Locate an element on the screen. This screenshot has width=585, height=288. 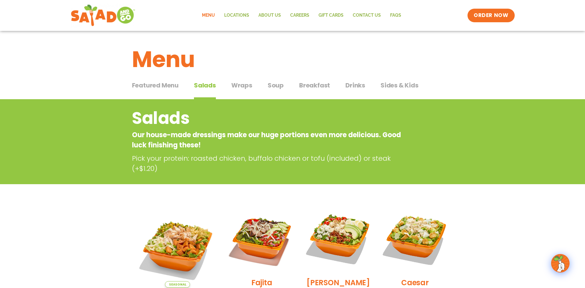
a: FAQs is located at coordinates (396, 15).